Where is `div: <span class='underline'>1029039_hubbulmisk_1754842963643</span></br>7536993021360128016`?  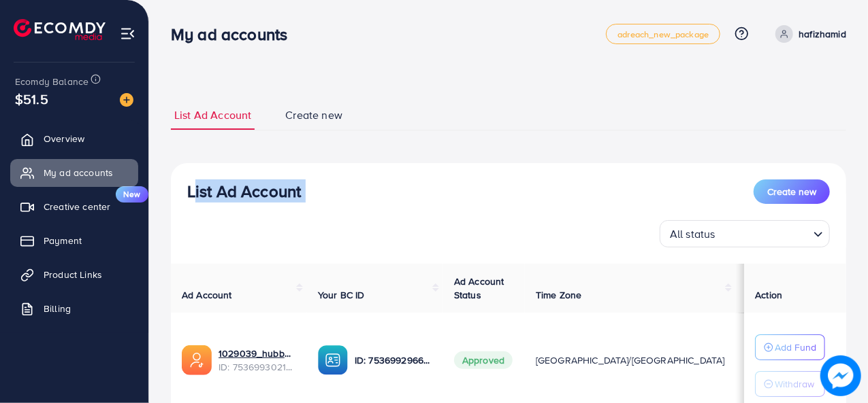
div: <span class='underline'>1029039_hubbulmisk_1754842963643</span></br>7536993021360128016 is located at coordinates (257, 360).